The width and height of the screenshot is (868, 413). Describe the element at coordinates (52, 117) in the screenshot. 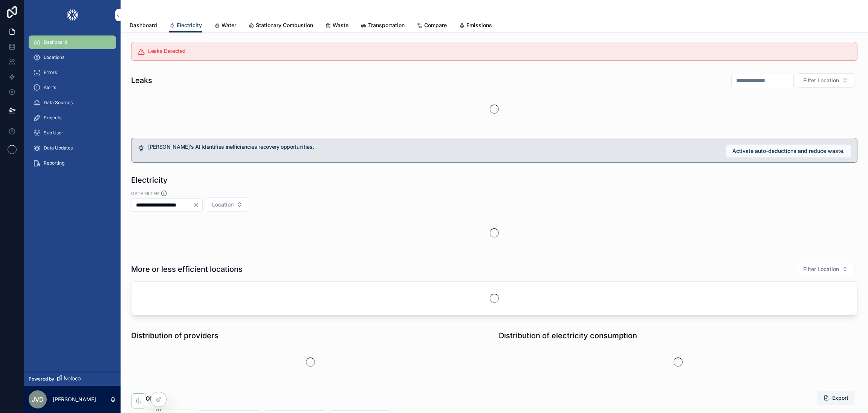

I see `span: Projects` at that location.